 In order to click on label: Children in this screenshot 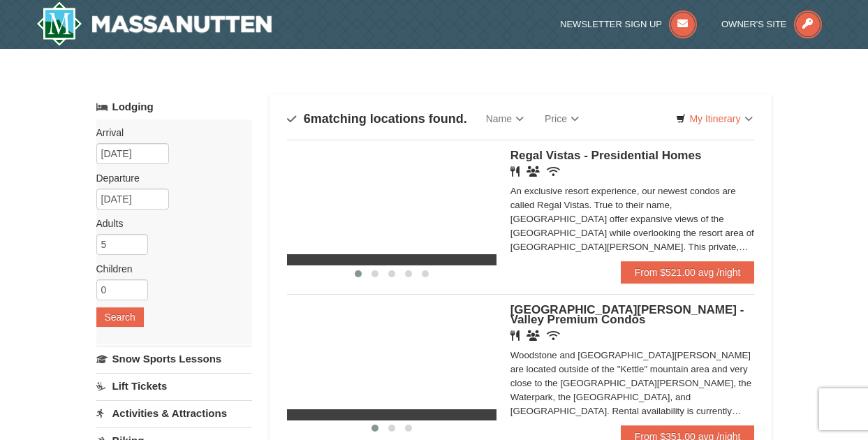, I will do `click(169, 269)`.